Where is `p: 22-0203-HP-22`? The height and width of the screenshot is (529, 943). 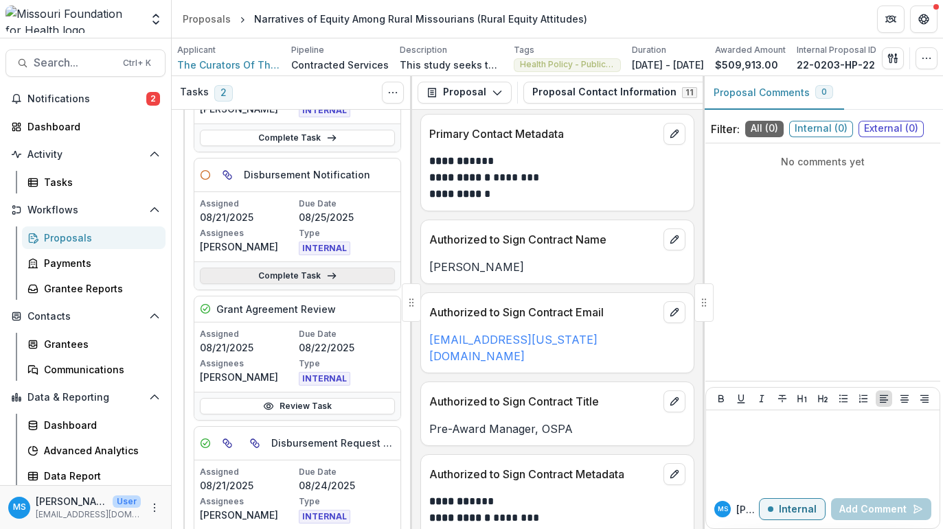
p: 22-0203-HP-22 is located at coordinates (835, 65).